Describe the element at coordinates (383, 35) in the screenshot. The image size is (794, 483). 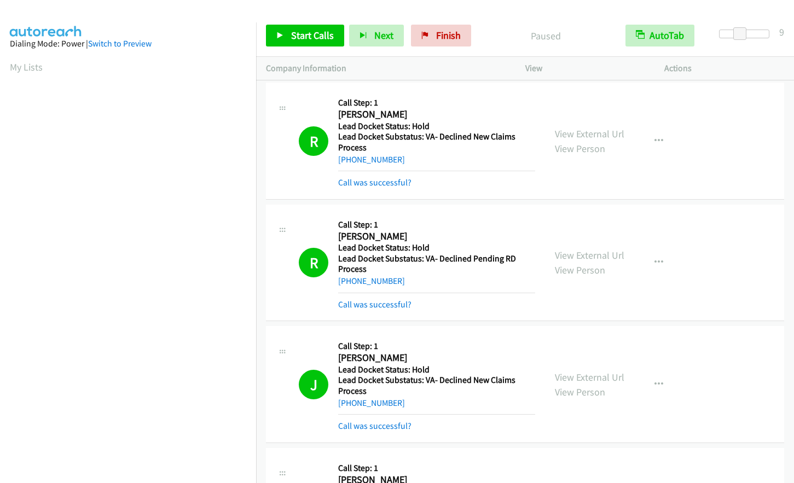
I see `span: Next` at that location.